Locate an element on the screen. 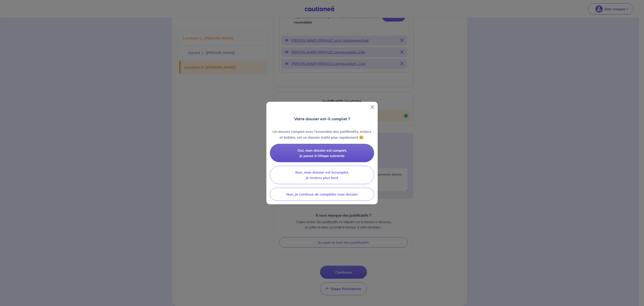 This screenshot has height=306, width=644. button: Close is located at coordinates (372, 107).